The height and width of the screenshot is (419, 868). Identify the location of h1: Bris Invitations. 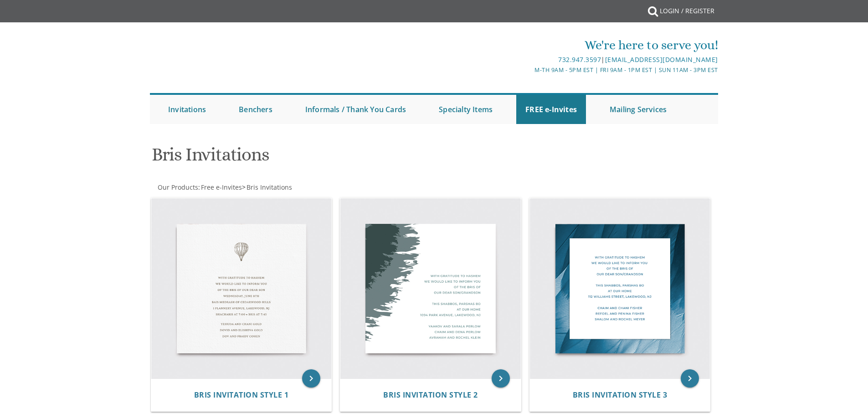
(337, 158).